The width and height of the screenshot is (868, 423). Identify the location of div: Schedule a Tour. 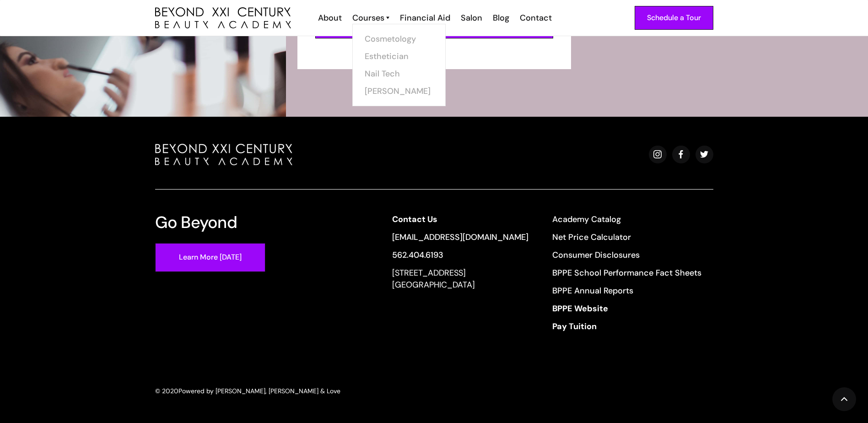
(674, 18).